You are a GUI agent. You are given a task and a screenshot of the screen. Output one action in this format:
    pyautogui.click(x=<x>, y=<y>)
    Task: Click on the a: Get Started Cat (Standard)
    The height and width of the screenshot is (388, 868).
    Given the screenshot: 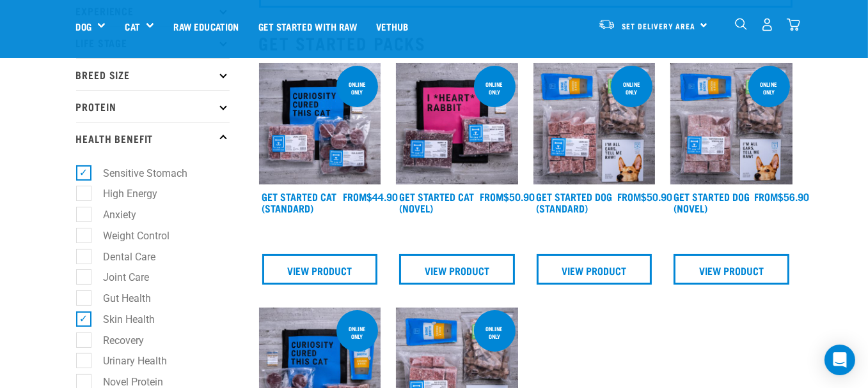 What is the action you would take?
    pyautogui.click(x=299, y=202)
    